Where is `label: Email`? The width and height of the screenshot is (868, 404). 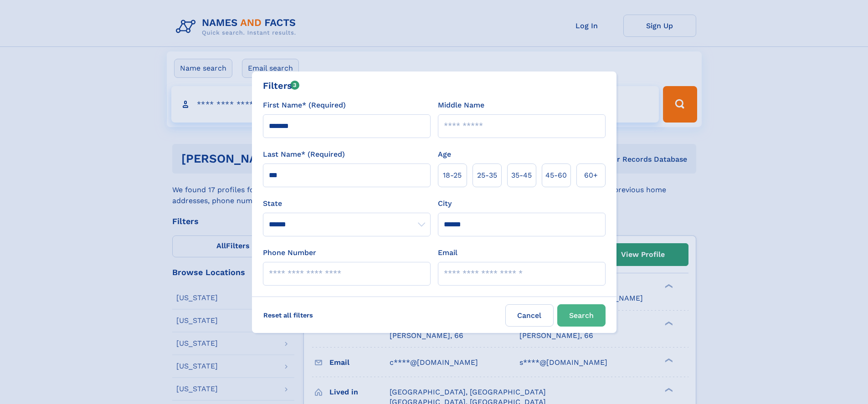 label: Email is located at coordinates (447, 253).